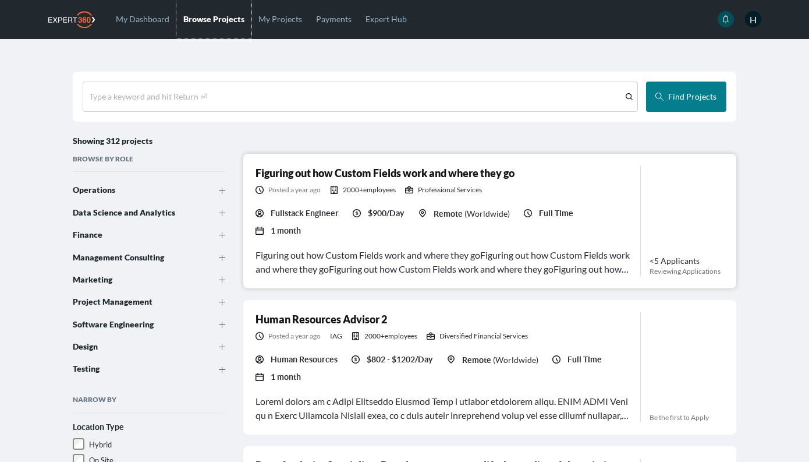 The height and width of the screenshot is (462, 809). What do you see at coordinates (484, 336) in the screenshot?
I see `span: Diversified Financial Services` at bounding box center [484, 336].